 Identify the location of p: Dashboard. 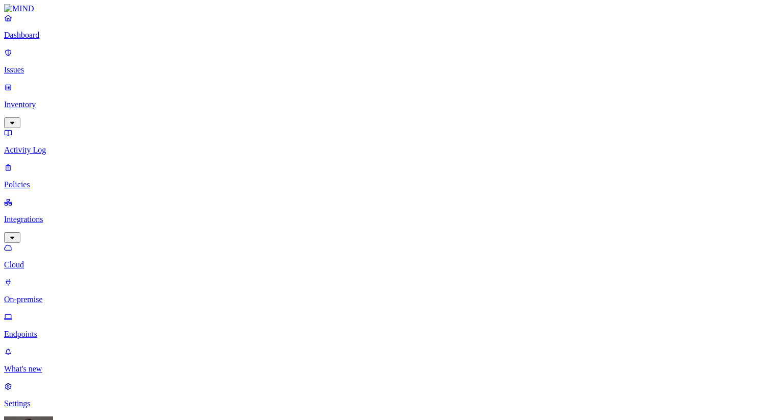
(386, 35).